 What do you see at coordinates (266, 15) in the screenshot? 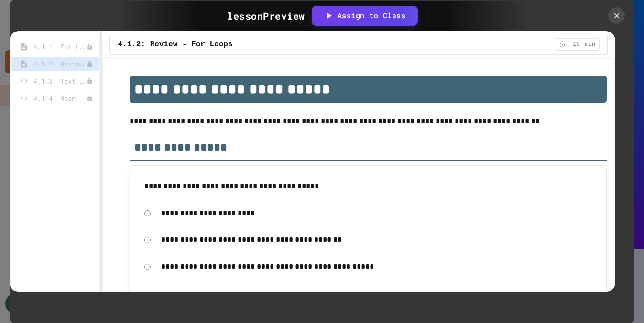
I see `div: lesson Preview` at bounding box center [266, 15].